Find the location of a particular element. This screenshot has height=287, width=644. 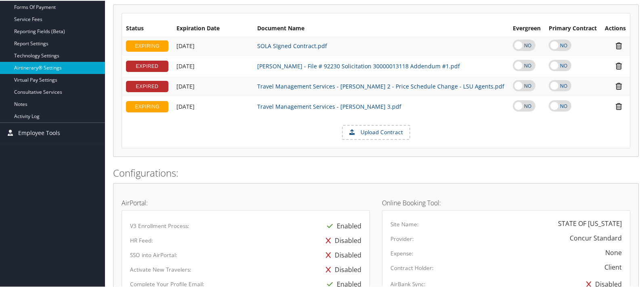

th: Primary Contract is located at coordinates (573, 28).